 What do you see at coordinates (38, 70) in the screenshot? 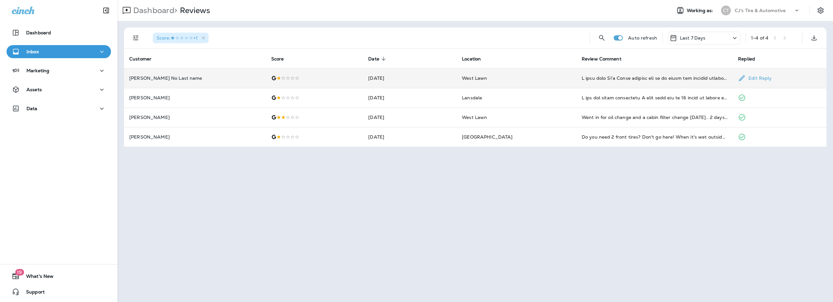
I see `p: Marketing` at bounding box center [38, 70].